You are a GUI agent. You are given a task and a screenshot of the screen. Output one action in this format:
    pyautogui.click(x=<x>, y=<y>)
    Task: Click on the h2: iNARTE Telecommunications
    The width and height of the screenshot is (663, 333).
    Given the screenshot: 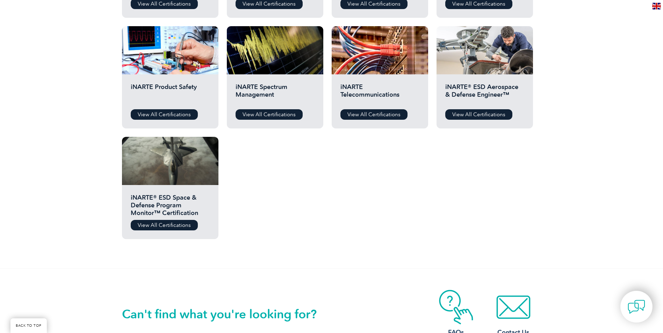 What is the action you would take?
    pyautogui.click(x=380, y=94)
    